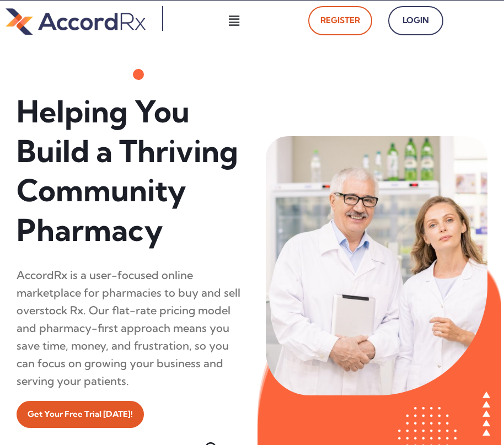 The image size is (504, 445). I want to click on div: AccordRx is a user-focused online marketplace for pharmacies to buy and sell overstock Rx. Our fl..., so click(130, 328).